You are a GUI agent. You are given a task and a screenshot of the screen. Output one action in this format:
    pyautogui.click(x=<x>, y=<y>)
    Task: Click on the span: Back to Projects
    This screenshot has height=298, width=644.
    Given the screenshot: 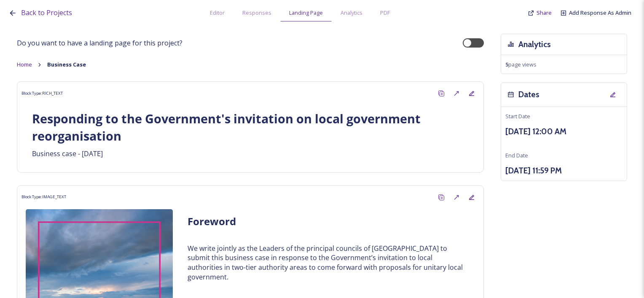 What is the action you would take?
    pyautogui.click(x=47, y=13)
    